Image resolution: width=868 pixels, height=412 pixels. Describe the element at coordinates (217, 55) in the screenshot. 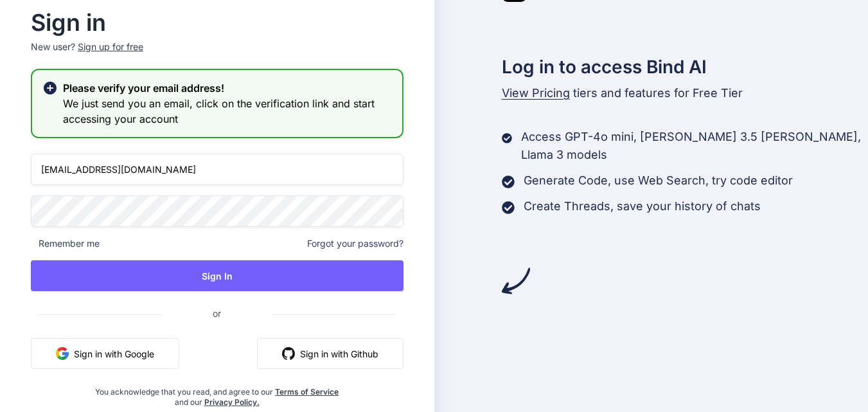

I see `p: New user?` at that location.